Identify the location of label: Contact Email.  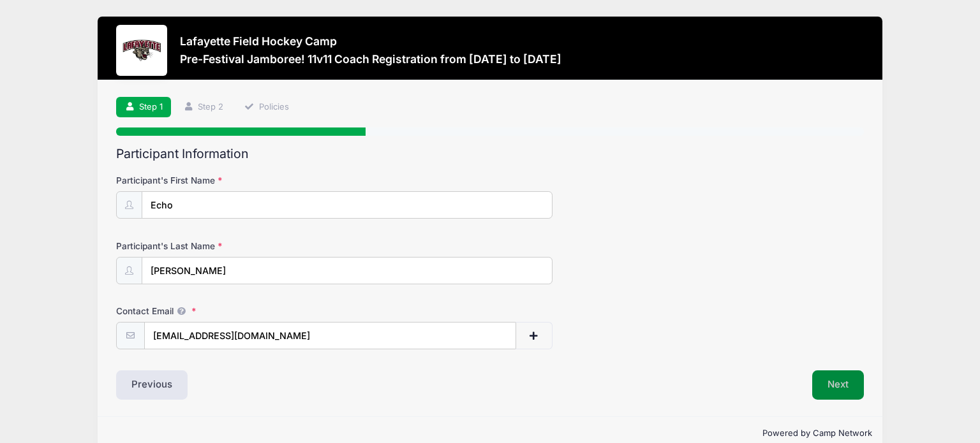
(240, 312).